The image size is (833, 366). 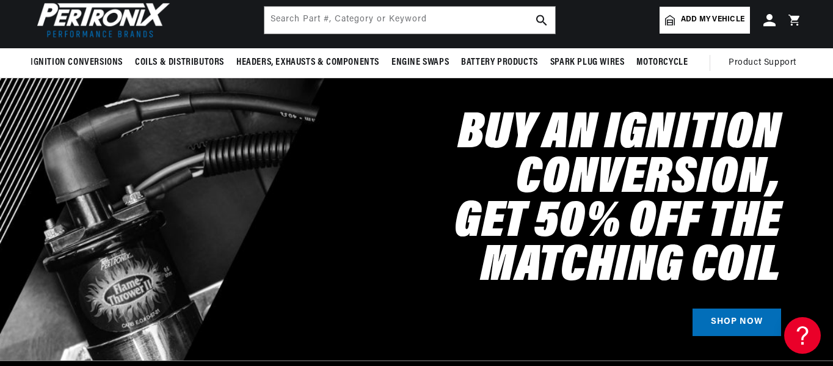 What do you see at coordinates (587, 62) in the screenshot?
I see `summary: Spark Plug Wires` at bounding box center [587, 62].